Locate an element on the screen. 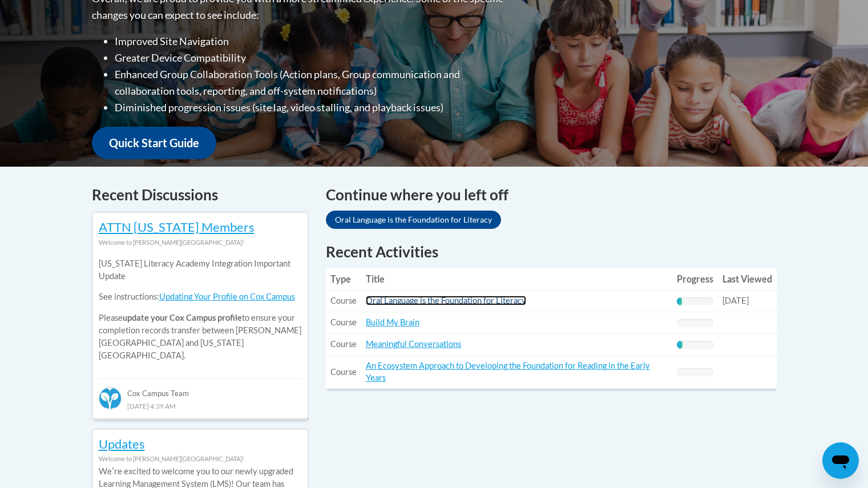 The image size is (868, 488). div: Cox Campus Team is located at coordinates (200, 389).